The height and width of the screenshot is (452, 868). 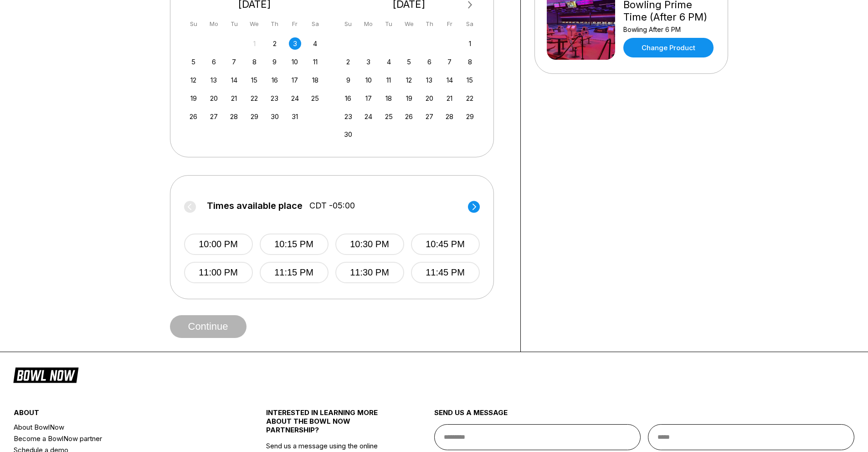 I want to click on div: Choose Friday, November 7th, 2025, so click(x=449, y=62).